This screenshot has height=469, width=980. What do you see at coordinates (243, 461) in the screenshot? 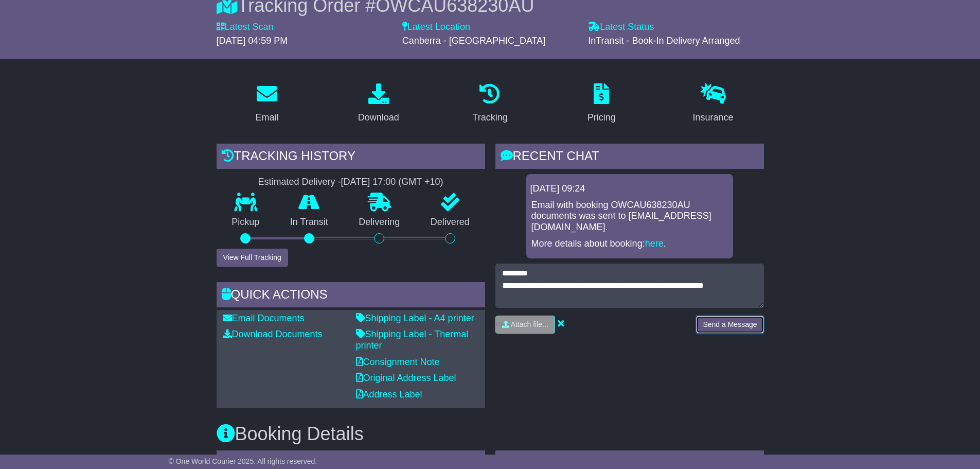
I see `span: © One World Courier 2025. All rights reserved.` at bounding box center [243, 461].